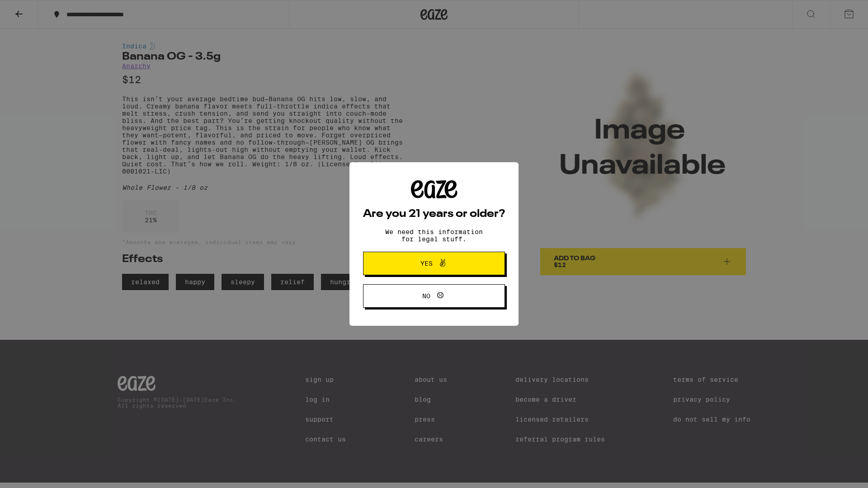  What do you see at coordinates (426, 296) in the screenshot?
I see `span: No` at bounding box center [426, 296].